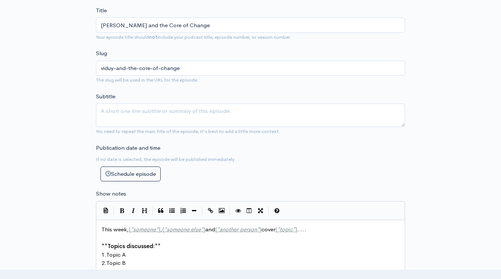 Image resolution: width=501 pixels, height=279 pixels. I want to click on label: Title, so click(101, 10).